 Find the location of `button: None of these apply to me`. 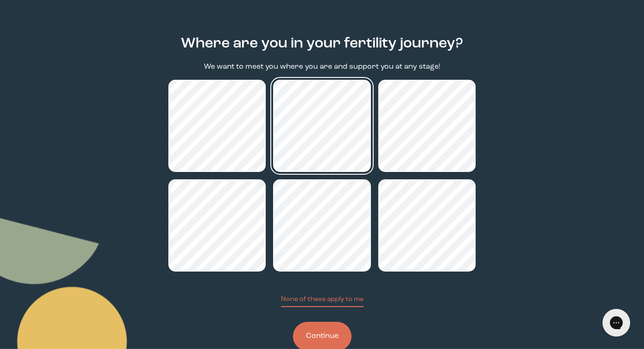

button: None of these apply to me is located at coordinates (322, 301).